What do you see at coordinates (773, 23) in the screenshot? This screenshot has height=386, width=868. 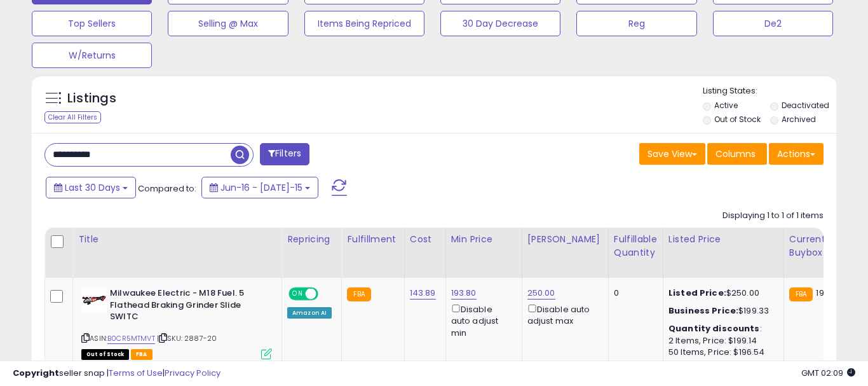 I see `button: De2` at bounding box center [773, 23].